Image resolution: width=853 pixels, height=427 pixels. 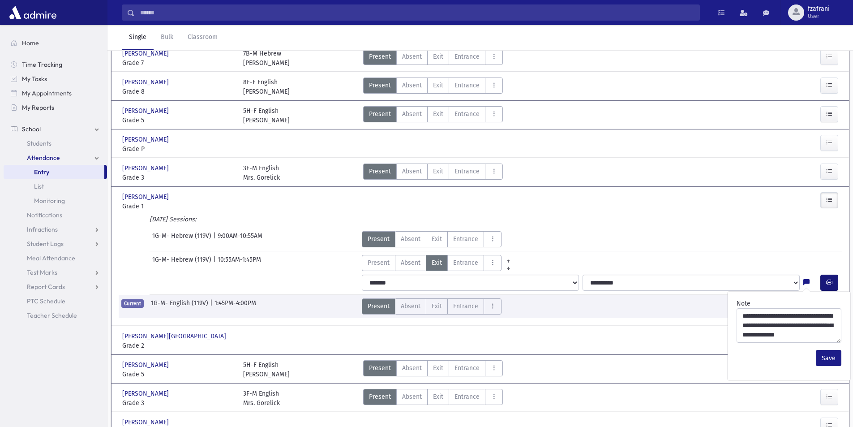 I want to click on a: Test Marks, so click(x=55, y=272).